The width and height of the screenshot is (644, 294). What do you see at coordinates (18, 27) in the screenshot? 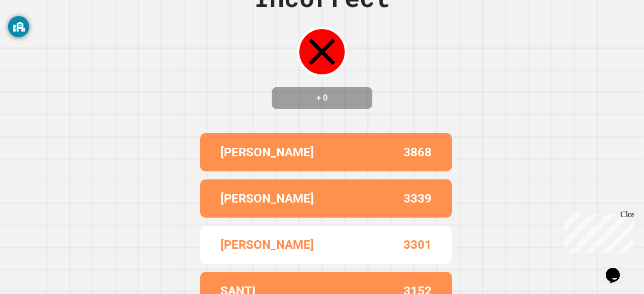
I see `button: GoGuardian Privacy Information` at bounding box center [18, 27].